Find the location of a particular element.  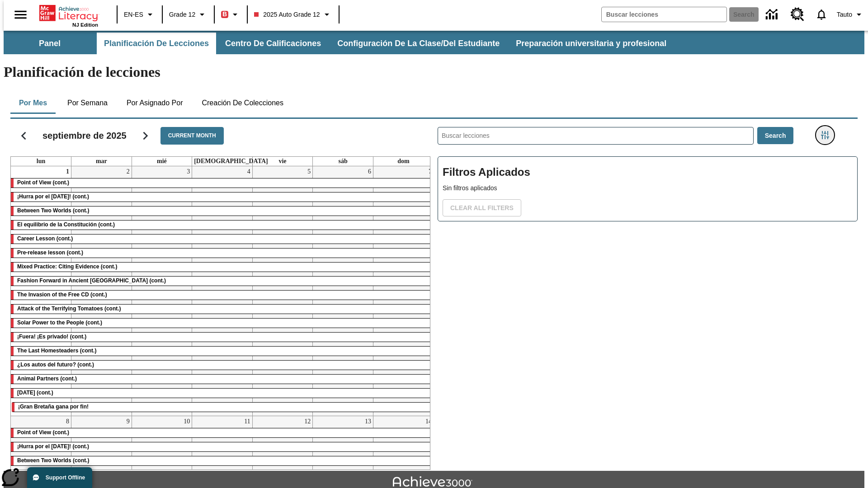

td: 4 de septiembre de 2025 is located at coordinates (222, 291).